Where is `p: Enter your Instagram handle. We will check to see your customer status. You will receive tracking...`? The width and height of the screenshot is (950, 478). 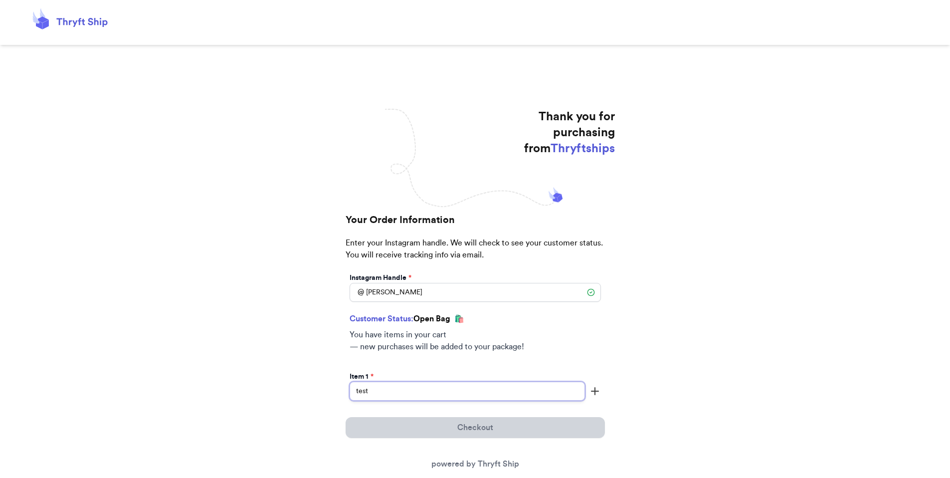 p: Enter your Instagram handle. We will check to see your customer status. You will receive tracking... is located at coordinates (475, 254).